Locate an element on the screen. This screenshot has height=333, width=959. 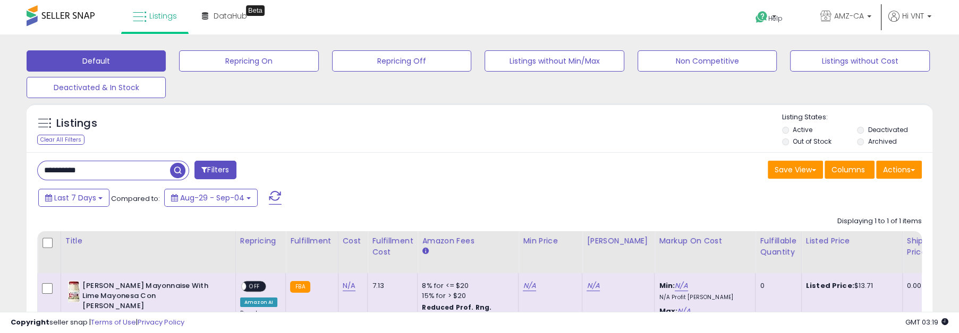
span: 2025-09-12 03:19 GMT is located at coordinates (926, 322).